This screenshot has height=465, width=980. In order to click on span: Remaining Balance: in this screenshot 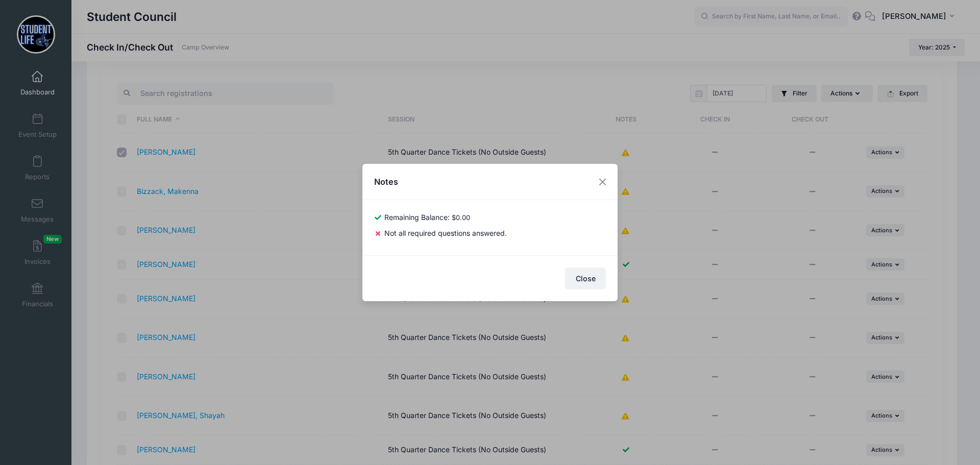, I will do `click(417, 217)`.